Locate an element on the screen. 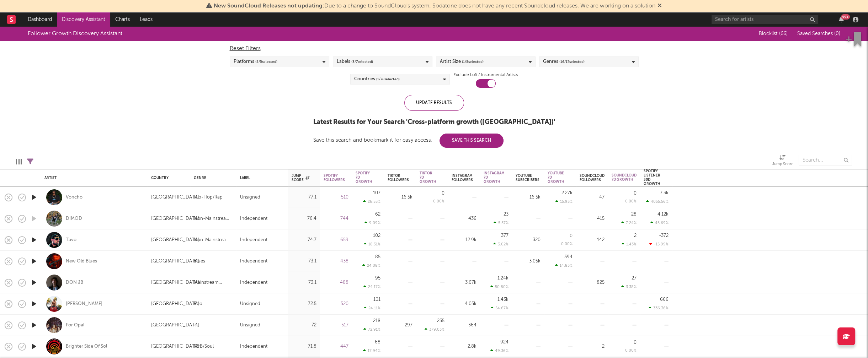 The image size is (868, 358). div: 54.67 % is located at coordinates (500, 308).